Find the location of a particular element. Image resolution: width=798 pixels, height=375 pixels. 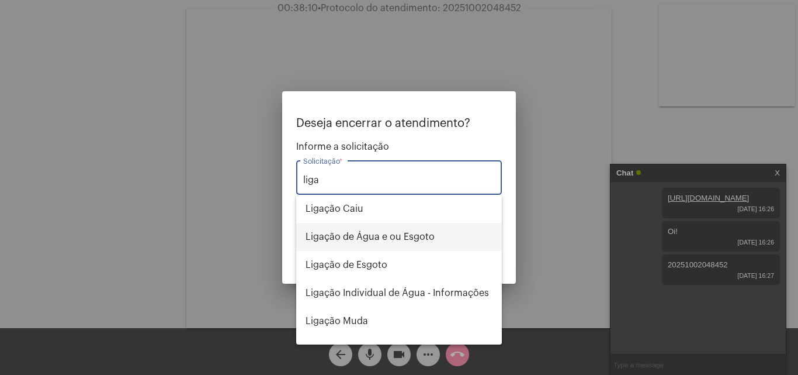

span: Ligação Muda is located at coordinates (399, 321).